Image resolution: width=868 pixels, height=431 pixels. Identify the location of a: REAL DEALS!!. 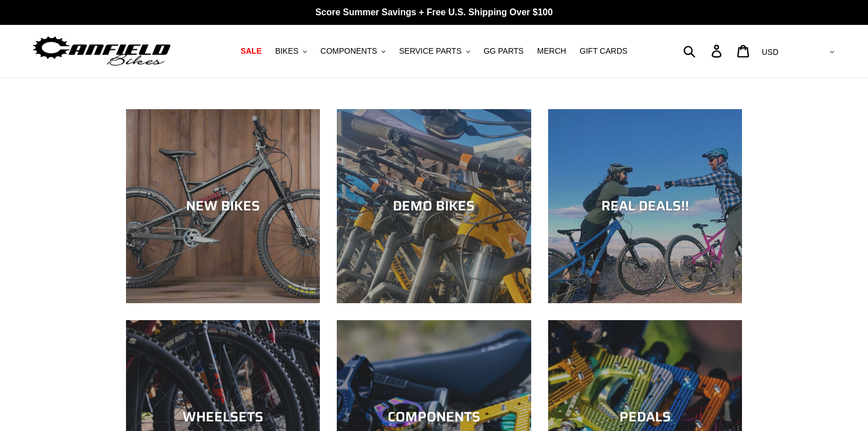
(645, 206).